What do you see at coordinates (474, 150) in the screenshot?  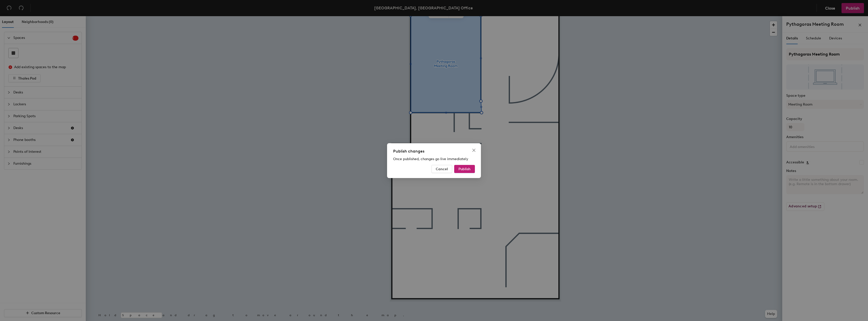 I see `button: Close` at bounding box center [474, 150].